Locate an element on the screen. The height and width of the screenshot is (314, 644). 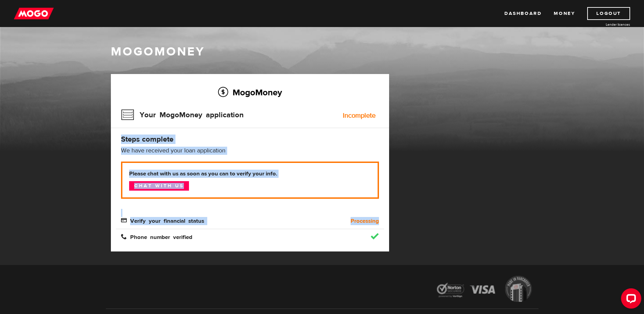
a: Logout is located at coordinates (608, 14).